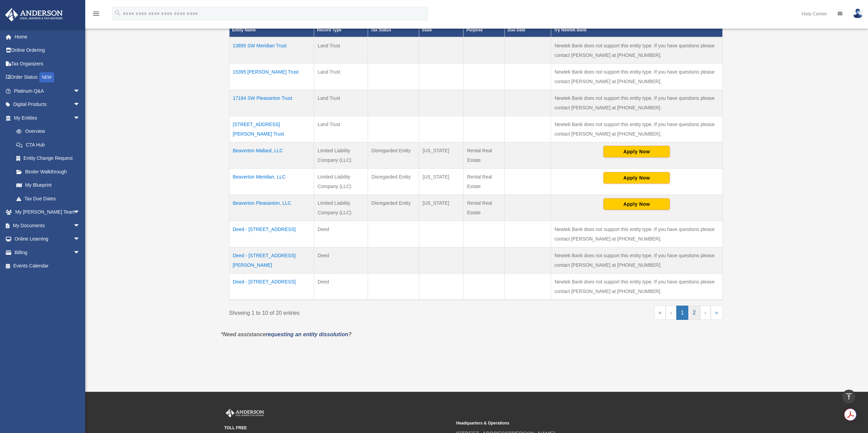 This screenshot has height=433, width=868. Describe the element at coordinates (47, 64) in the screenshot. I see `a: Tax Organizers` at that location.